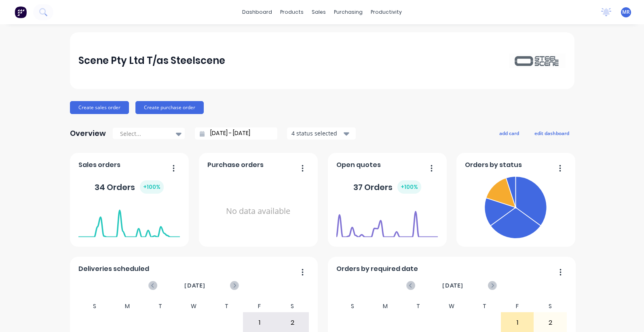 The height and width of the screenshot is (332, 644). I want to click on div: Overview, so click(88, 133).